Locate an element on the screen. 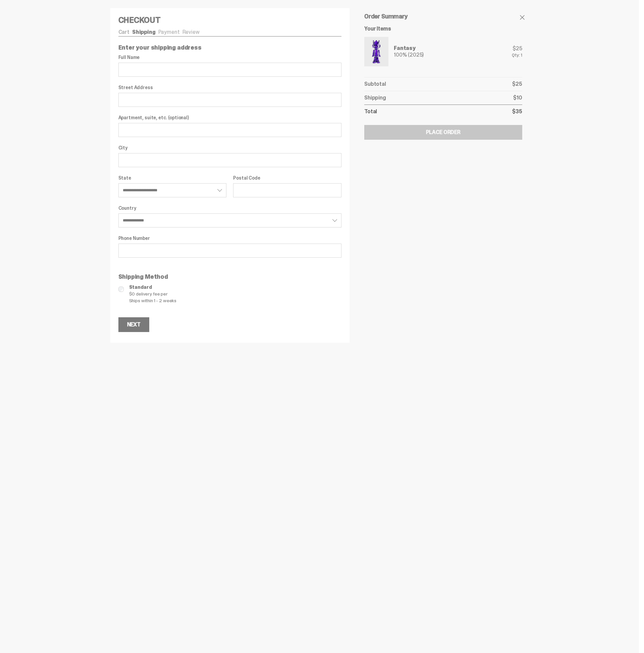 This screenshot has width=644, height=653. span: Ships within 1 - 2 weeks is located at coordinates (235, 301).